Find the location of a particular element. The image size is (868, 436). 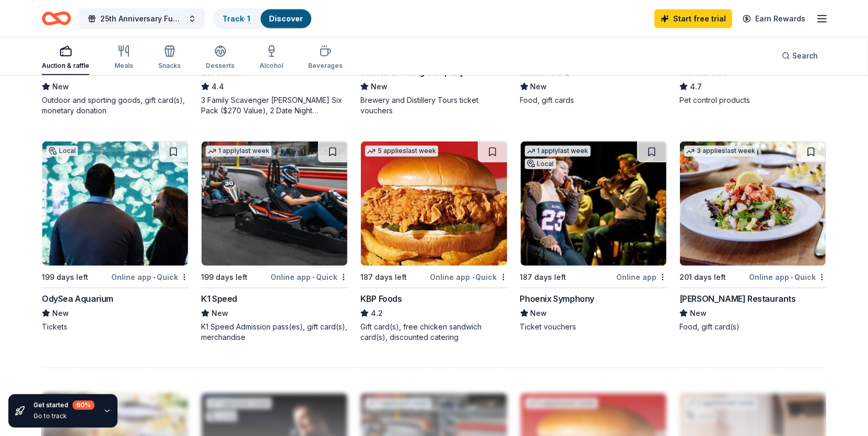

div: Food, gift cards is located at coordinates (593, 100).